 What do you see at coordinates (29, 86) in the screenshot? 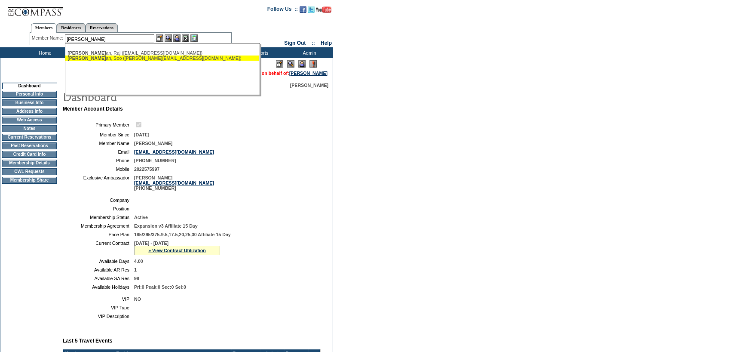
I see `td: Dashboard` at bounding box center [29, 86].